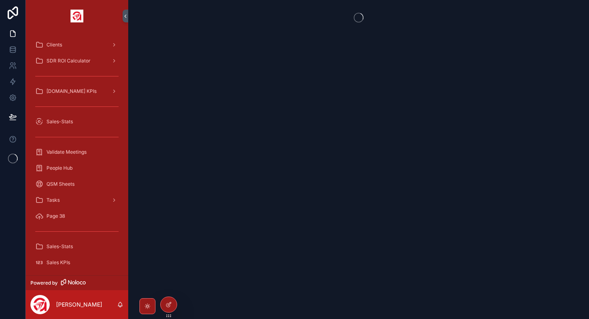  Describe the element at coordinates (77, 200) in the screenshot. I see `a: Tasks` at that location.